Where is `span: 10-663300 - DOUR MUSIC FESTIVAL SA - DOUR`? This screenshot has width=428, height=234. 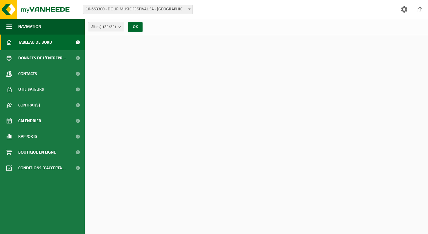
span: 10-663300 - DOUR MUSIC FESTIVAL SA - DOUR is located at coordinates (138, 9).